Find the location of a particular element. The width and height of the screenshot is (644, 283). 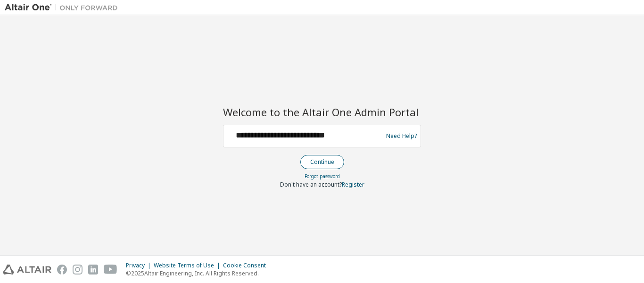

img: Altair One is located at coordinates (64, 8).